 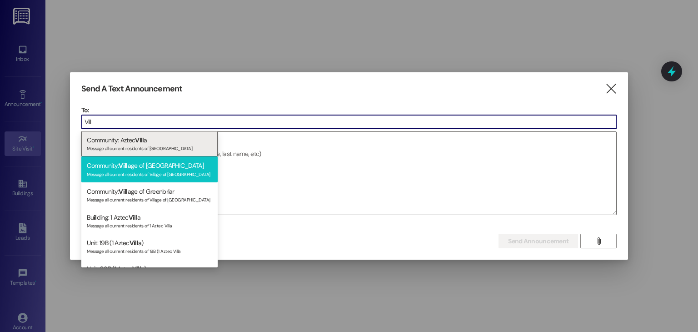 What do you see at coordinates (150, 221) in the screenshot?
I see `div: Bu ding: 1 Aztec a` at bounding box center [150, 221].